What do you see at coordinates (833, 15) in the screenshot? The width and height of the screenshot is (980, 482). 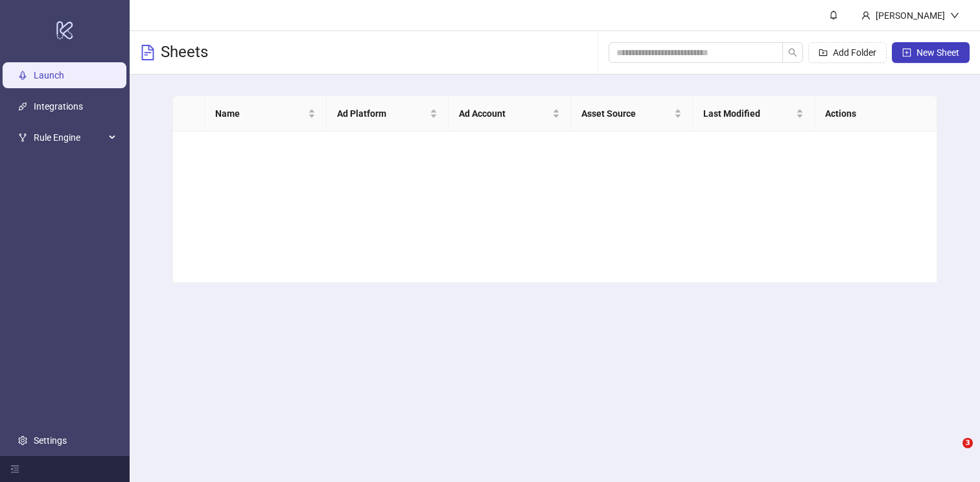 I see `span: bell` at bounding box center [833, 15].